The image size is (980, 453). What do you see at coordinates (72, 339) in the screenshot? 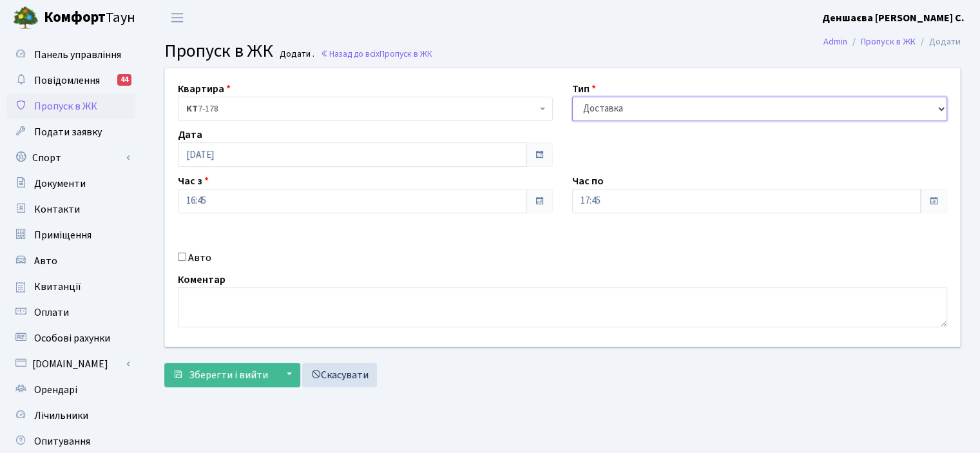
I see `span: Особові рахунки` at bounding box center [72, 339].